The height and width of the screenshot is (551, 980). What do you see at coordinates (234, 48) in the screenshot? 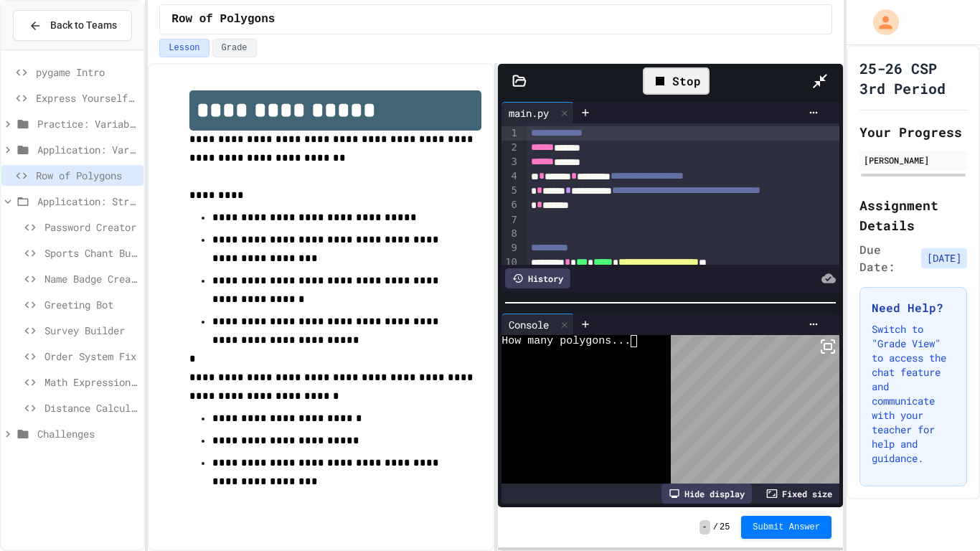
I see `button: Grade` at bounding box center [234, 48].